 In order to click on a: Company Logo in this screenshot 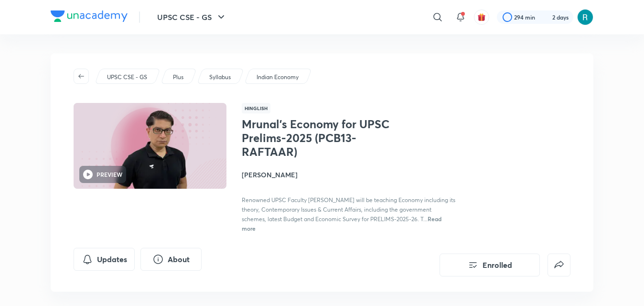, I will do `click(89, 17)`.